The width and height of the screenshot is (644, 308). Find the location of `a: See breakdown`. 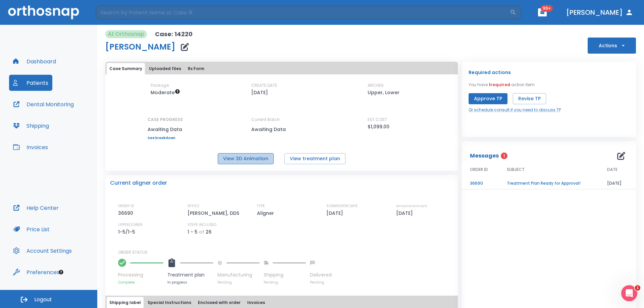

a: See breakdown is located at coordinates (165, 138).